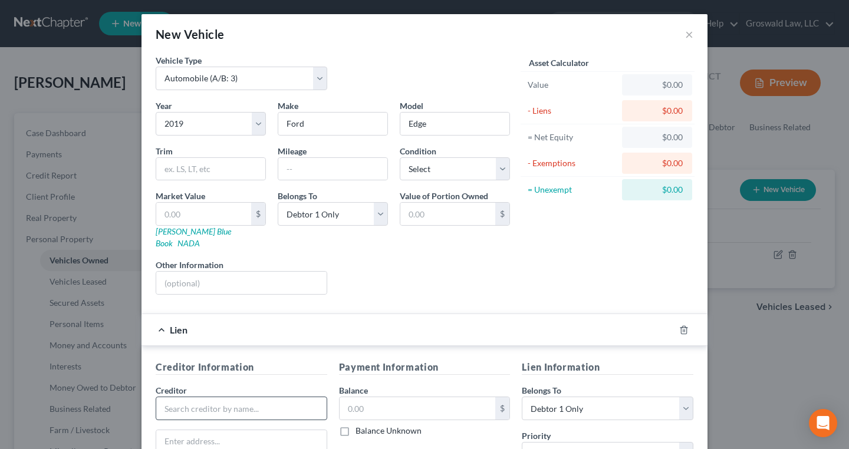 This screenshot has height=449, width=849. I want to click on span: Creditor, so click(171, 390).